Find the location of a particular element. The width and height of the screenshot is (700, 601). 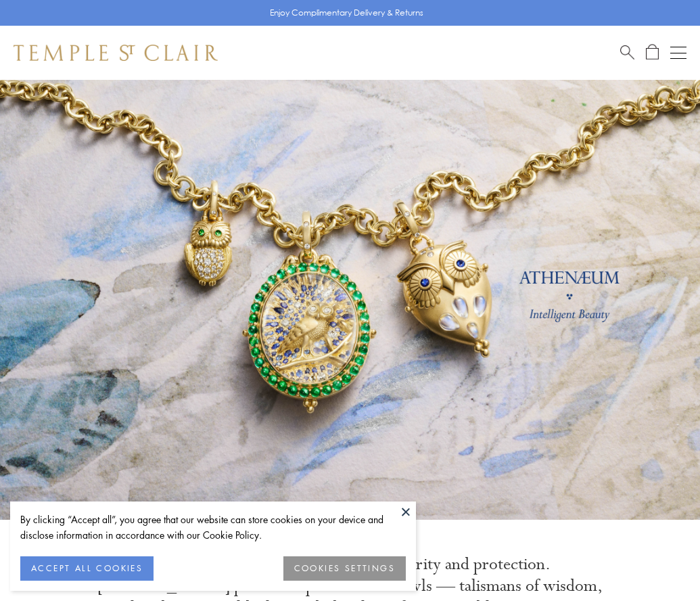

div: By clicking “Accept all”, you agree that our website can store cookies on your device and disclos... is located at coordinates (213, 527).